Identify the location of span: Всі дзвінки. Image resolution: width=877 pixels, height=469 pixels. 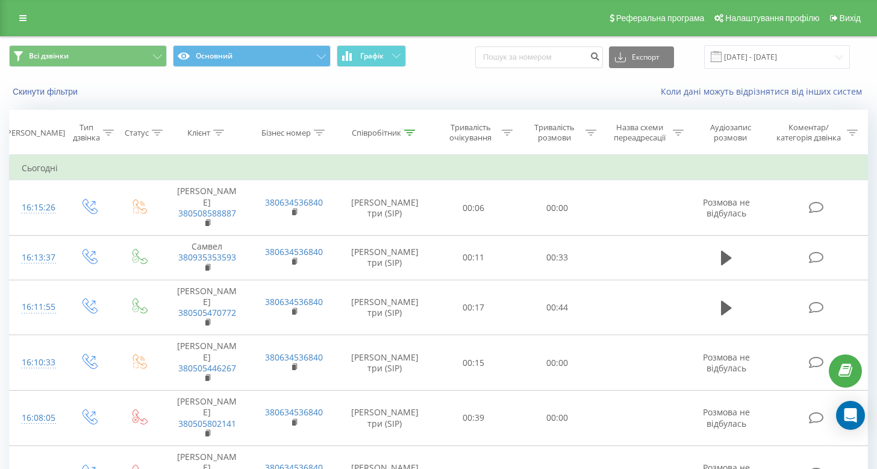
(49, 56).